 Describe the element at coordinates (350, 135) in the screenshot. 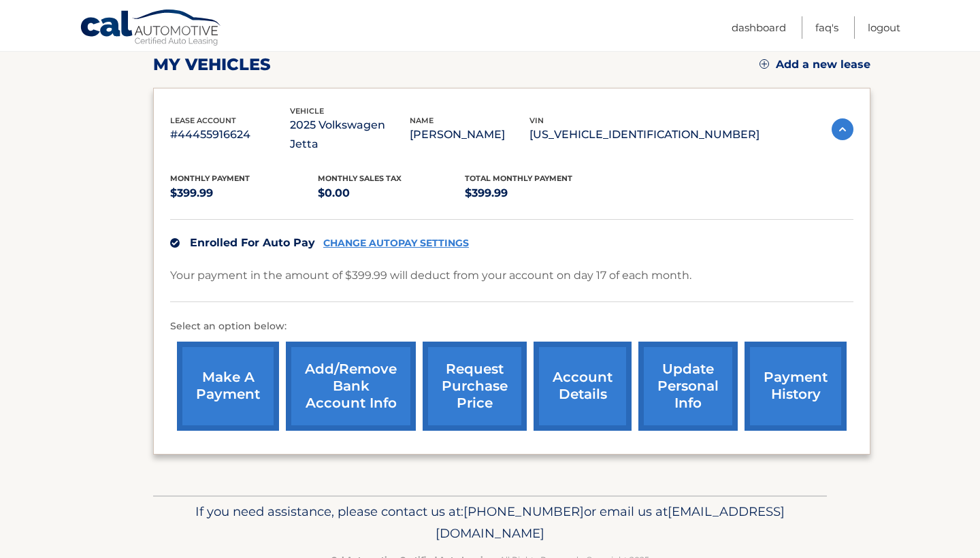

I see `p: 2025 Volkswagen Jetta` at that location.